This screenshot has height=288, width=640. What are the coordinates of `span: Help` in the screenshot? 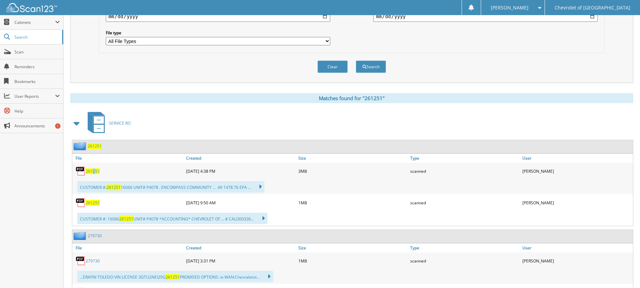 It's located at (37, 111).